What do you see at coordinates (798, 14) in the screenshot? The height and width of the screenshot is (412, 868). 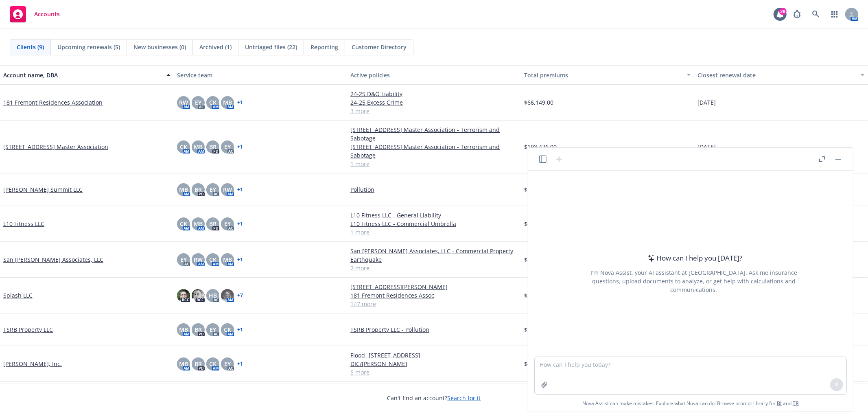 I see `a: Report a Bug` at bounding box center [798, 14].